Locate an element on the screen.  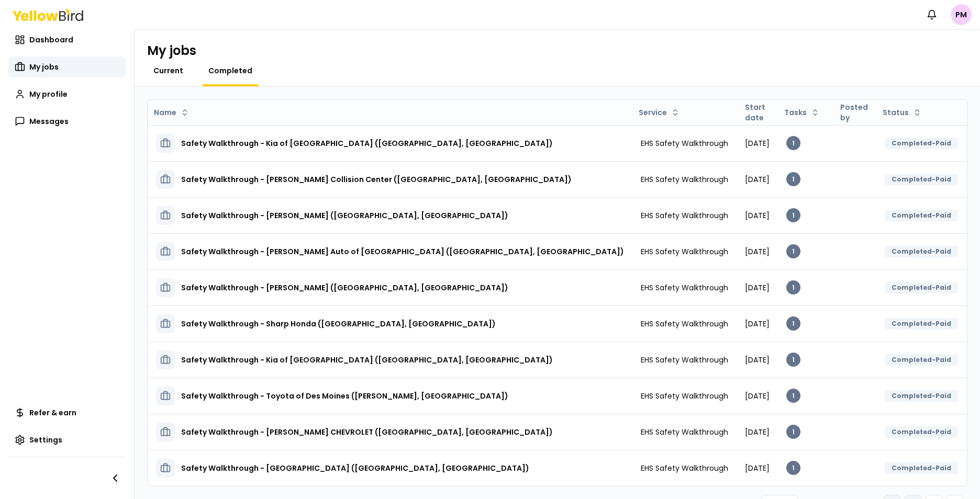
a: Dashboard is located at coordinates (67, 40).